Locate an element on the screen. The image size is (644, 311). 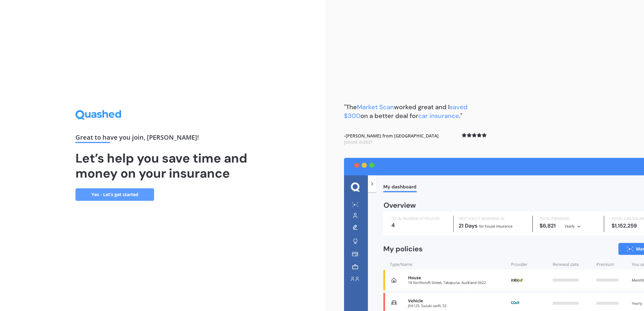
a: Yes - Let’s get started is located at coordinates (115, 195).